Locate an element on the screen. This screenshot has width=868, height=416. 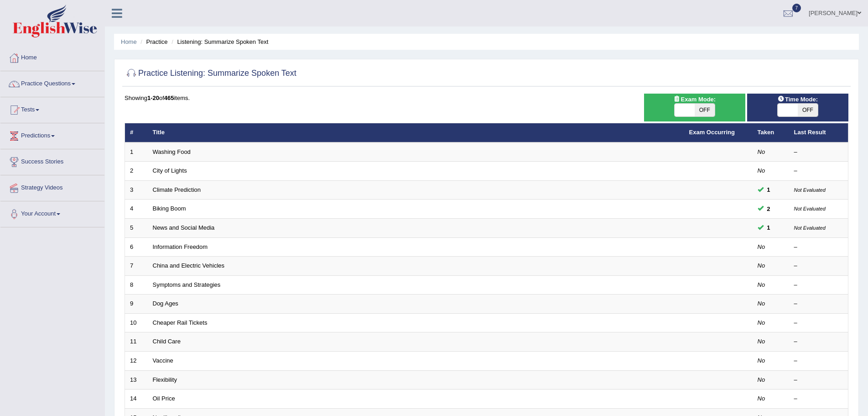
a: Flexibility is located at coordinates (165, 379).